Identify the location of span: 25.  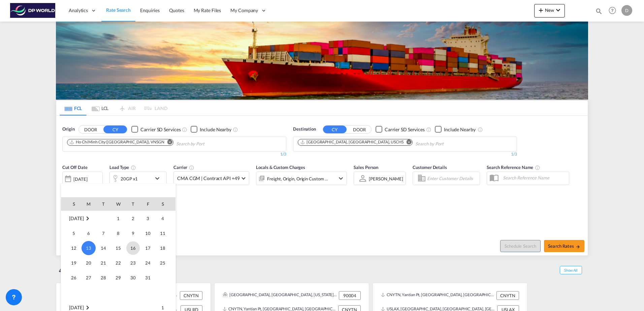
(163, 263).